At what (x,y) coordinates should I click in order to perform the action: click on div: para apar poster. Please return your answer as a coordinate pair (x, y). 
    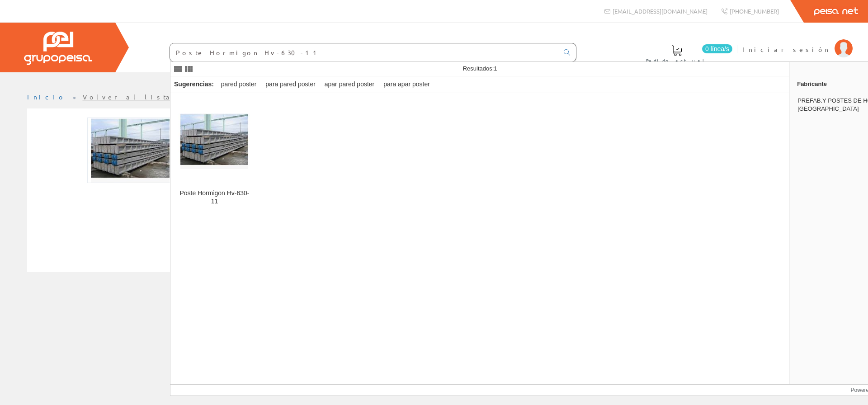
    Looking at the image, I should click on (406, 85).